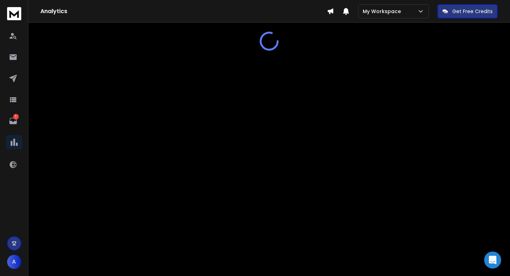 This screenshot has height=276, width=510. Describe the element at coordinates (14, 13) in the screenshot. I see `img: logo` at that location.